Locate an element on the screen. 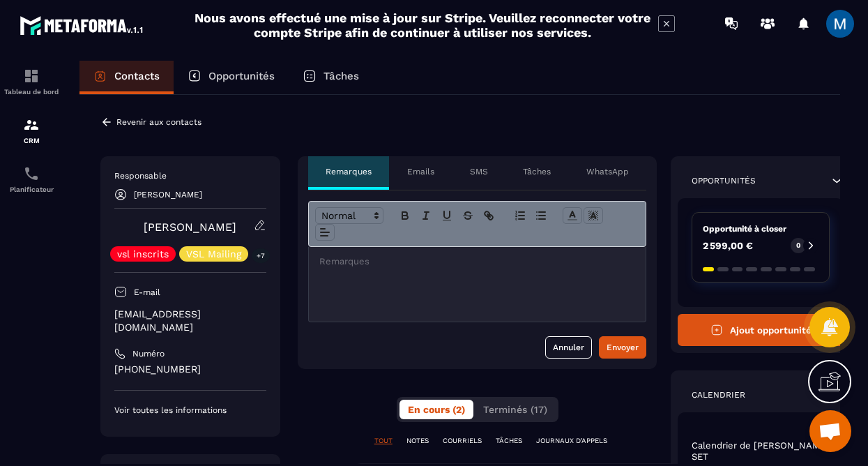 This screenshot has height=466, width=868. a: formationformationCRM is located at coordinates (32, 130).